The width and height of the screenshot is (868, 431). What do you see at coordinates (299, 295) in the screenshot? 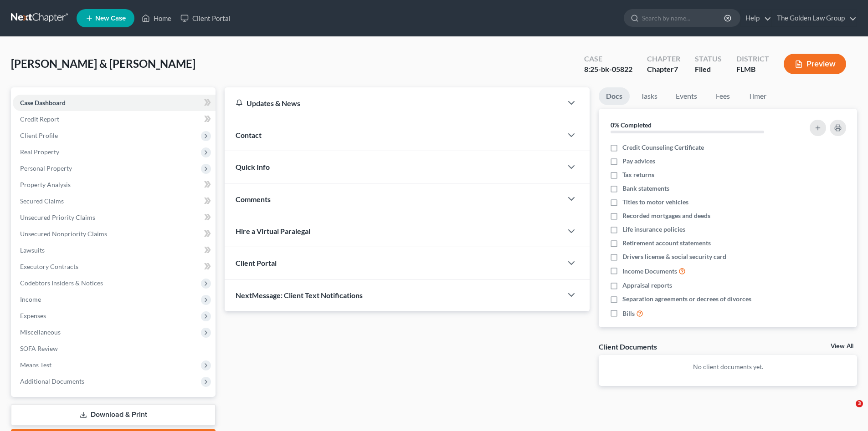
I see `span: NextMessage: Client Text Notifications` at bounding box center [299, 295].